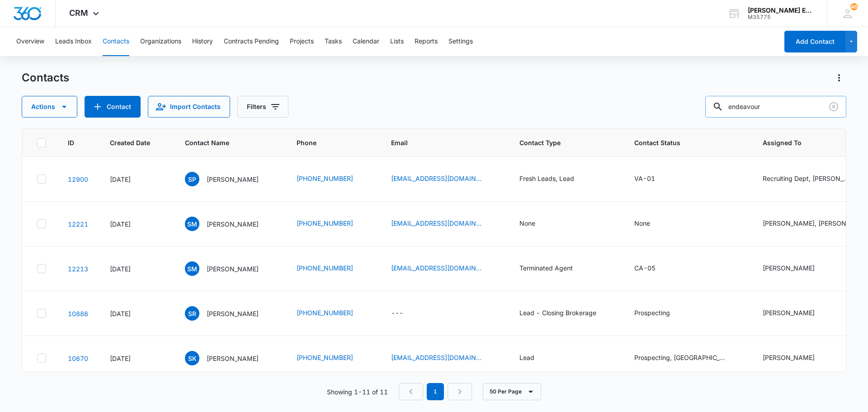 The width and height of the screenshot is (868, 412). I want to click on span: 46, so click(854, 7).